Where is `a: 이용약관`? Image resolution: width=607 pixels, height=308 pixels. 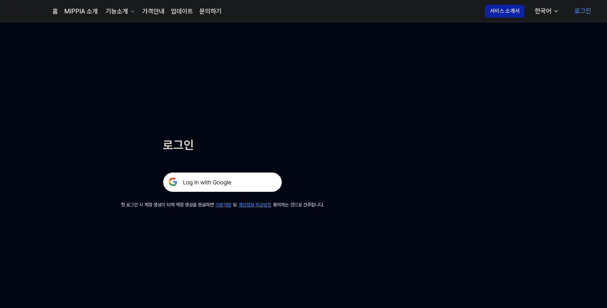
a: 이용약관 is located at coordinates (223, 205).